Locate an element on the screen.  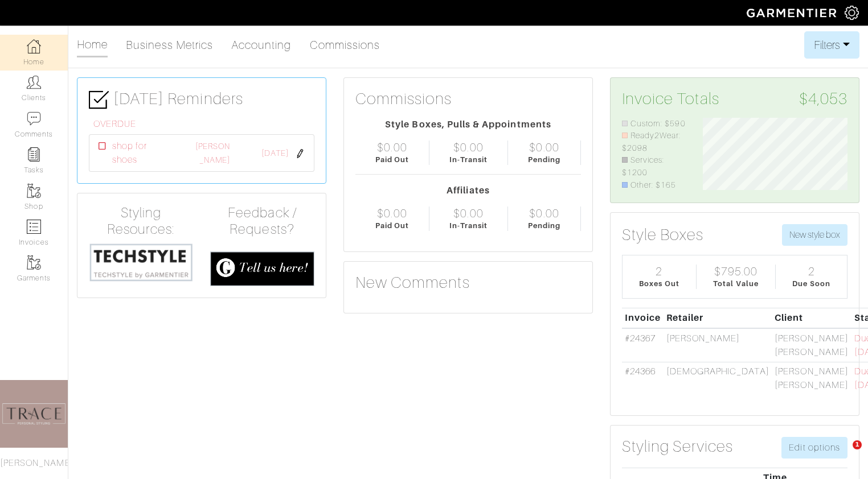
img: orders-icon-0abe47150d42831381b5fb84f609e132dff9fe21cb692f30cb5eec754e2cba89.png is located at coordinates (34, 227).